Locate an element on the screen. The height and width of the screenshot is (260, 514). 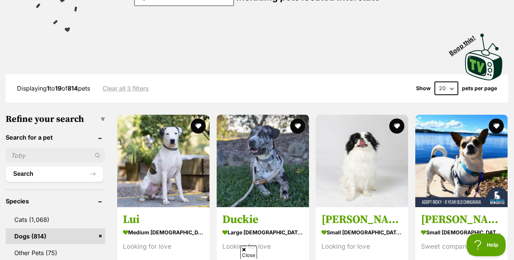
input: Toby is located at coordinates (55, 155).